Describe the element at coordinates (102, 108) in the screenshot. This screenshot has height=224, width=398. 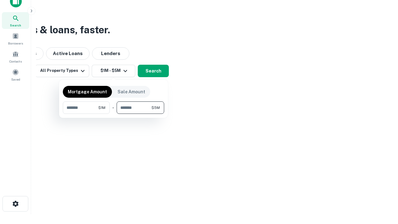
I see `span: $1M` at that location.